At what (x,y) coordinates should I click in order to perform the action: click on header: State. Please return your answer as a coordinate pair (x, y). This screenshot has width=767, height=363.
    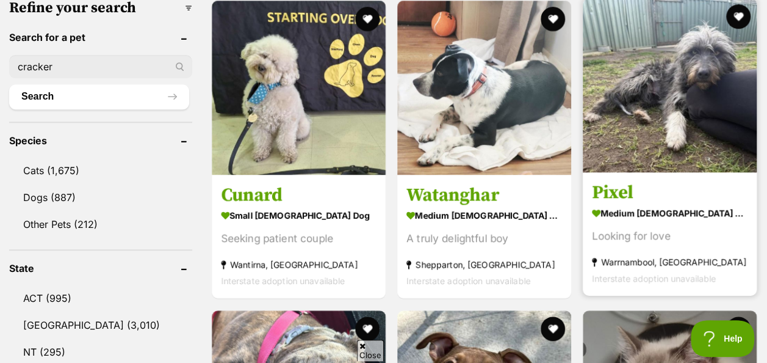
    Looking at the image, I should click on (101, 268).